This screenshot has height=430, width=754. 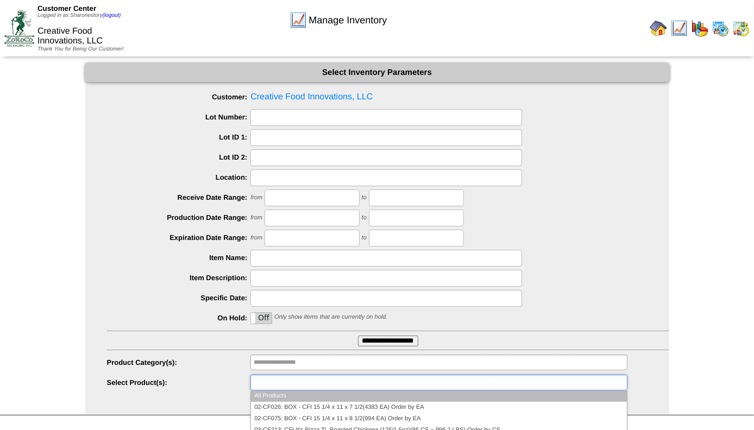 I want to click on li: All Products, so click(x=439, y=396).